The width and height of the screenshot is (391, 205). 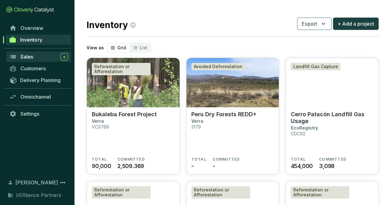 What do you see at coordinates (196, 127) in the screenshot?
I see `p: 3179` at bounding box center [196, 127].